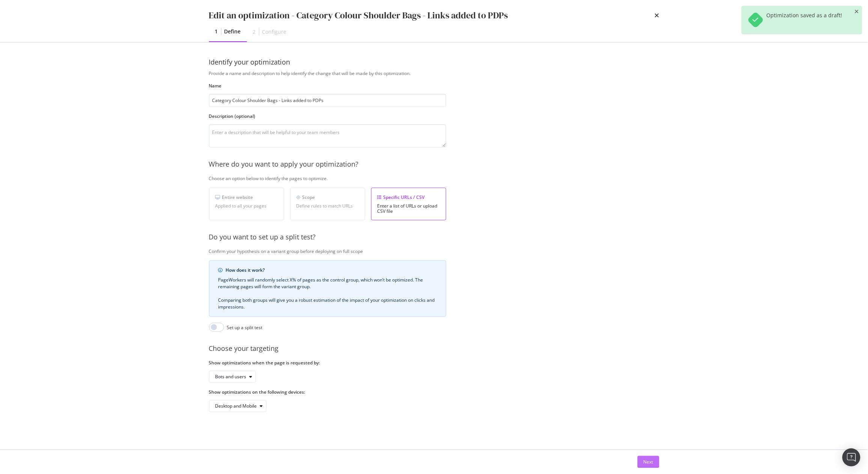 The image size is (868, 474). I want to click on div: Confirm your hypothesis on a variant group before deploying on full scope, so click(453, 251).